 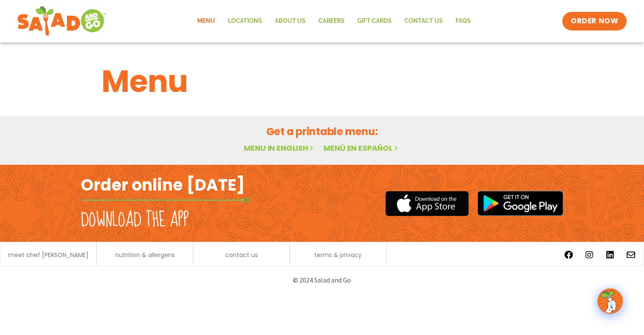 What do you see at coordinates (166, 200) in the screenshot?
I see `img: fork` at bounding box center [166, 200].